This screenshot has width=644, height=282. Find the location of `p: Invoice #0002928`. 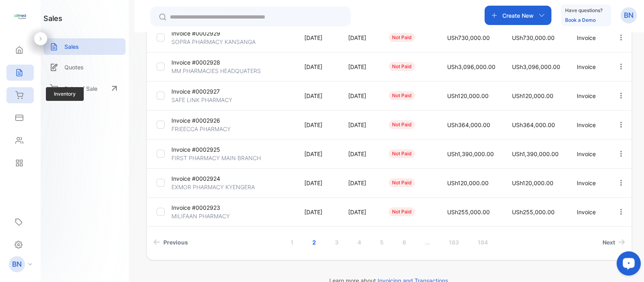

p: Invoice #0002928 is located at coordinates (196, 62).